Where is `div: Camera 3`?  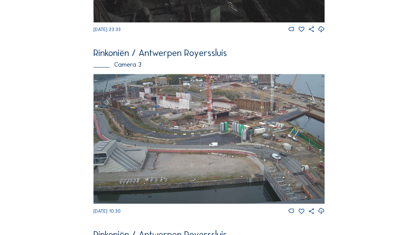
div: Camera 3 is located at coordinates (209, 65).